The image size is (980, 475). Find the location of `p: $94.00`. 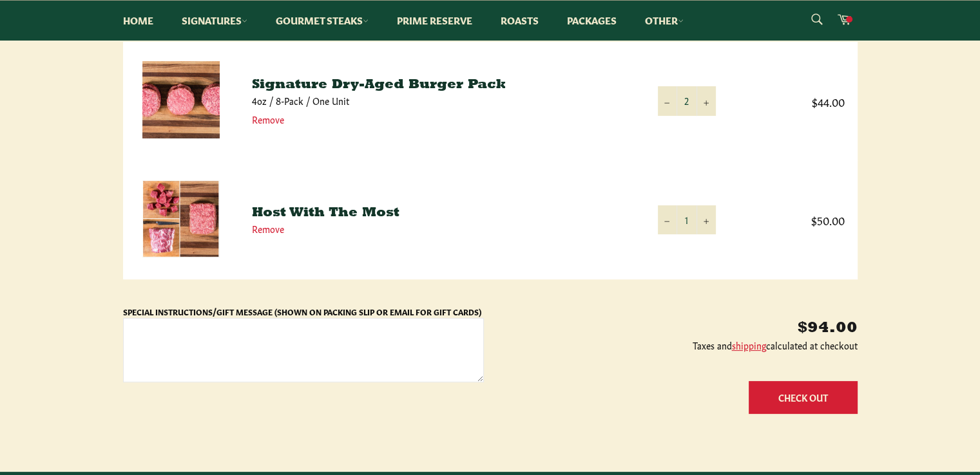

p: $94.00 is located at coordinates (677, 328).